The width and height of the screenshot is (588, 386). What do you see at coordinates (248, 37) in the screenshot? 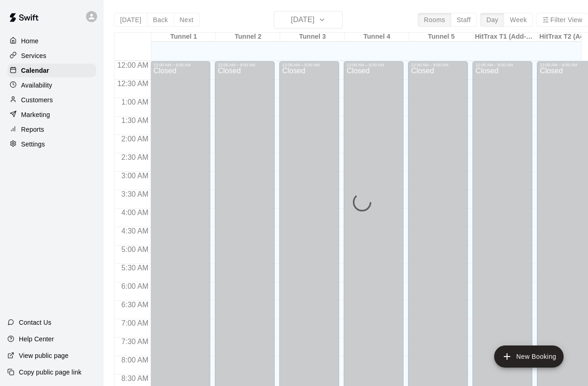
I see `div: Tunnel 2` at bounding box center [248, 37].